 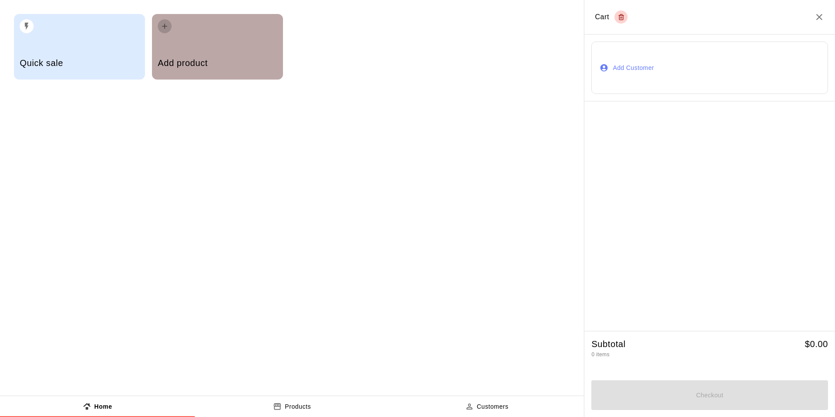 What do you see at coordinates (80, 47) in the screenshot?
I see `button: Quick sale` at bounding box center [80, 47].